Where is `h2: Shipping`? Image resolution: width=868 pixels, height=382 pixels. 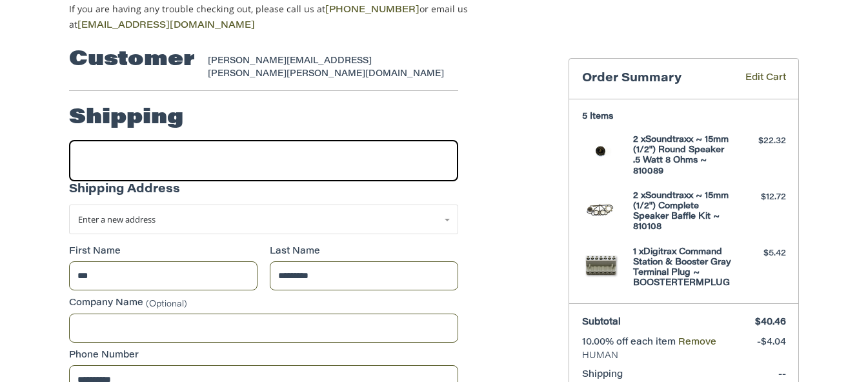
h2: Shipping is located at coordinates (126, 118).